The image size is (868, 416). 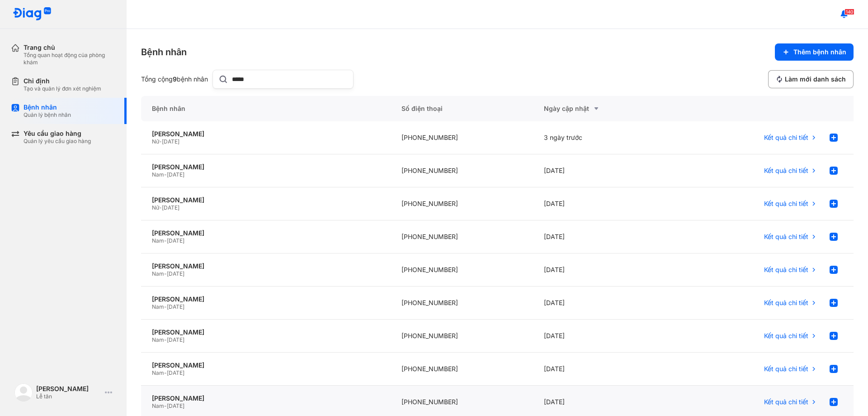 I want to click on div: Tạo và quản lý đơn xét nghiệm, so click(x=62, y=88).